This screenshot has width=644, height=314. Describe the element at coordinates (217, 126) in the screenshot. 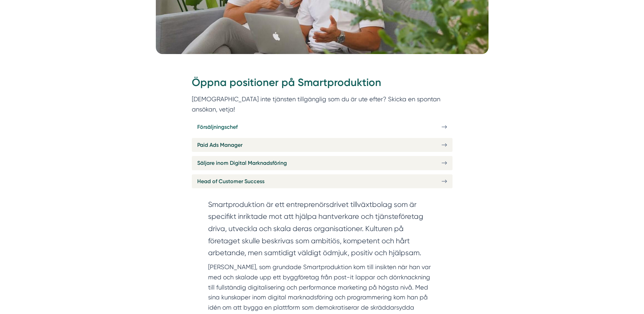

I see `span: Försäljningschef` at that location.